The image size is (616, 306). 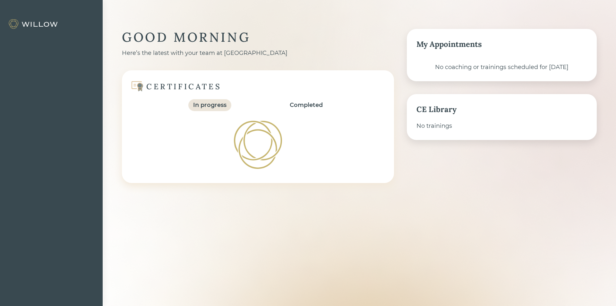 I want to click on div: CE Library, so click(x=502, y=109).